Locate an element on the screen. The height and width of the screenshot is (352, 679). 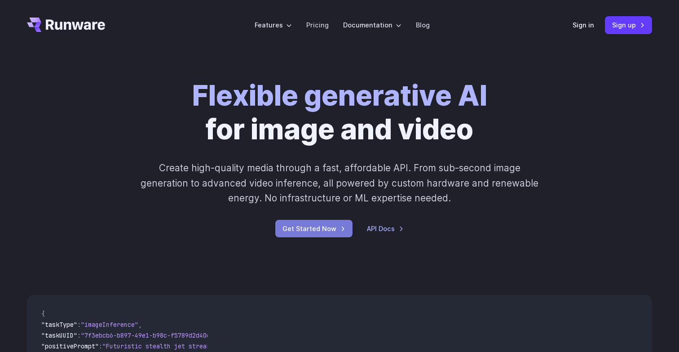
label: Documentation is located at coordinates (372, 25).